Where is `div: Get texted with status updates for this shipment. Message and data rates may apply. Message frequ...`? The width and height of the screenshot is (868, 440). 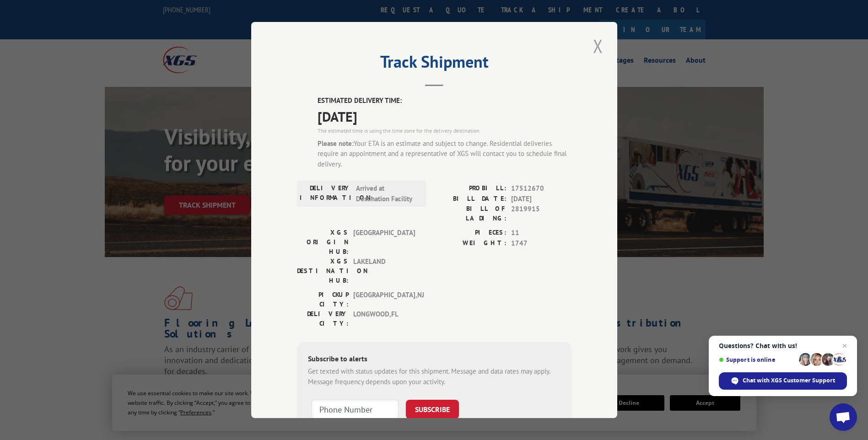 div: Get texted with status updates for this shipment. Message and data rates may apply. Message frequ... is located at coordinates (434, 376).